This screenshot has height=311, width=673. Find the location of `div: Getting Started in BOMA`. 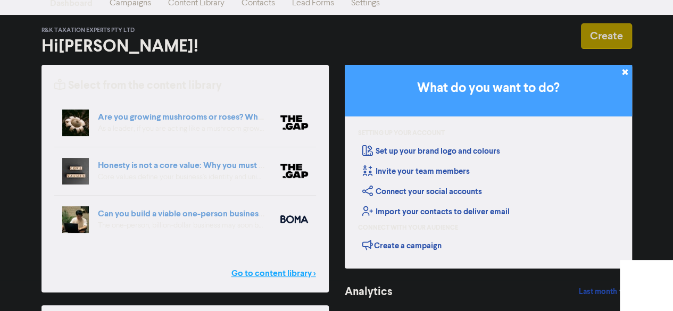

div: Getting Started in BOMA is located at coordinates (488, 166).